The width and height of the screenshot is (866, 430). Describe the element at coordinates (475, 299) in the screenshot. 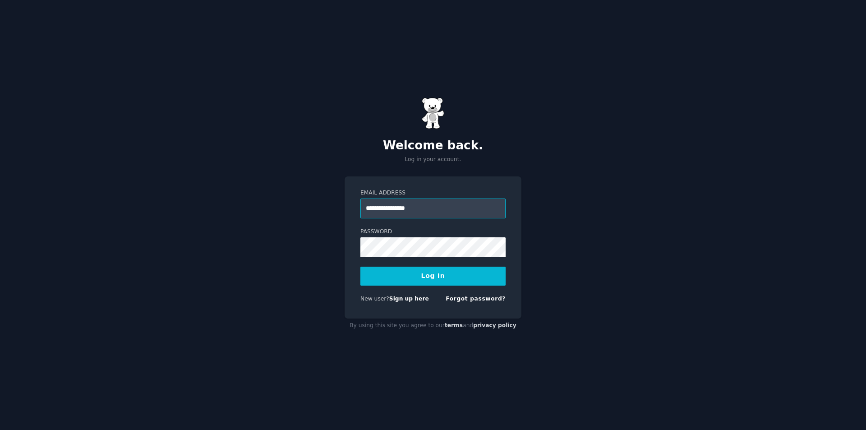

I see `a: Forgot password?` at that location.